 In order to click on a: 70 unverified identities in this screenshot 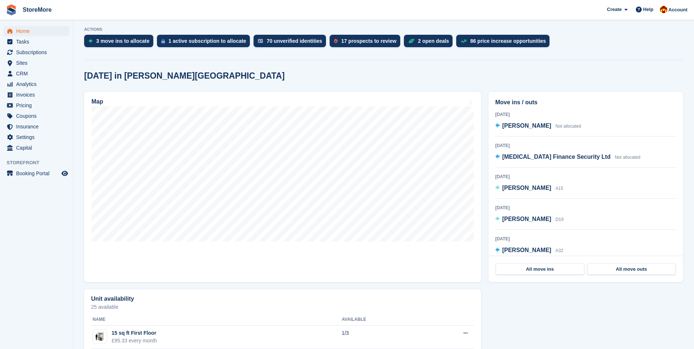, I will do `click(291, 43)`.